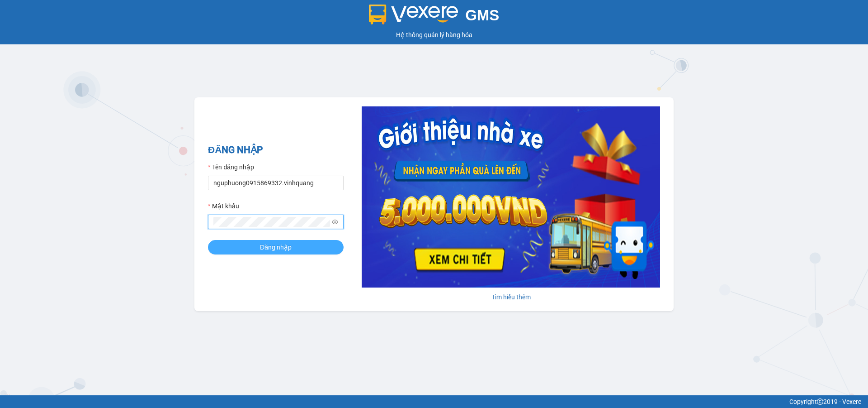  Describe the element at coordinates (414, 14) in the screenshot. I see `img: logo 2` at that location.